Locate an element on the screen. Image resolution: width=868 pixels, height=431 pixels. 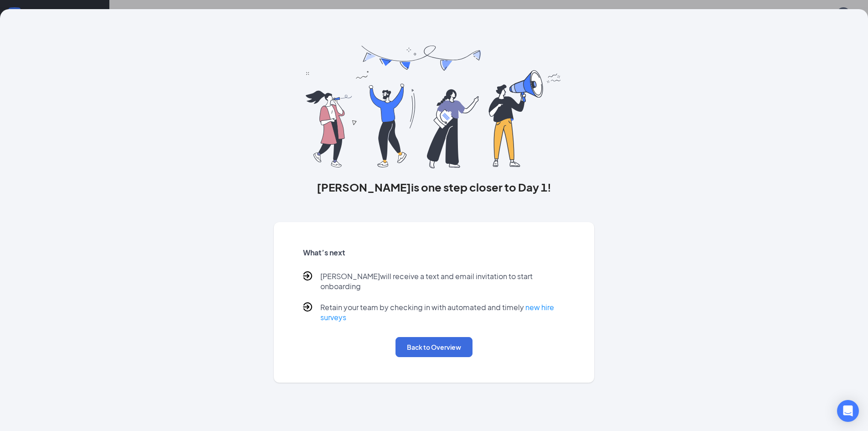
img: you are all set is located at coordinates (434, 107).